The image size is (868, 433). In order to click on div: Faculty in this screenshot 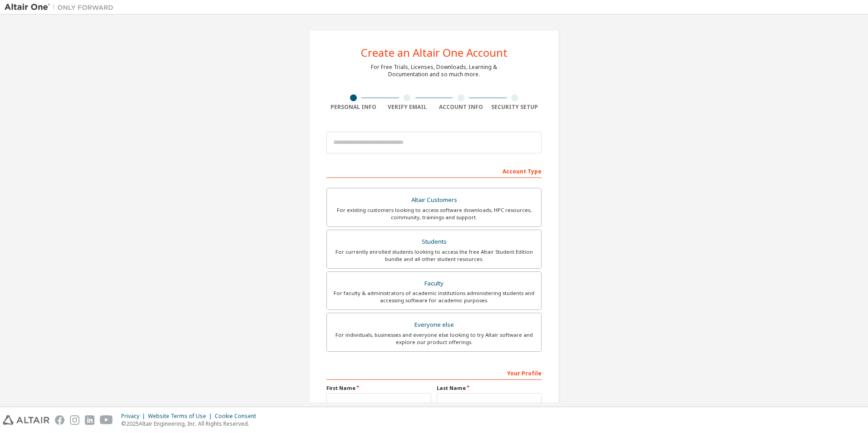, I will do `click(434, 284)`.